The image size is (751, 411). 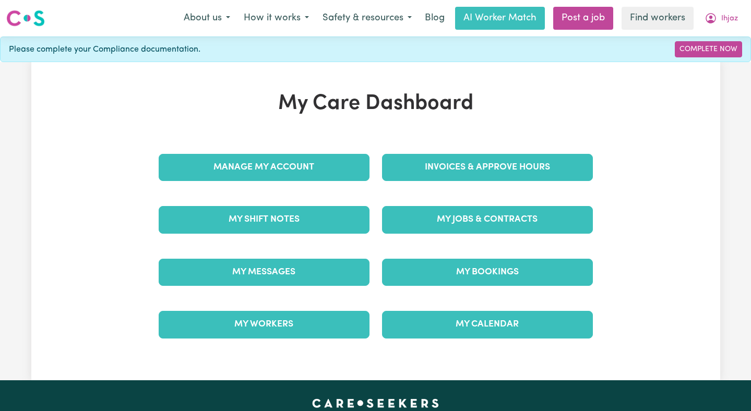 I want to click on span: Please complete your Compliance documentation., so click(x=104, y=50).